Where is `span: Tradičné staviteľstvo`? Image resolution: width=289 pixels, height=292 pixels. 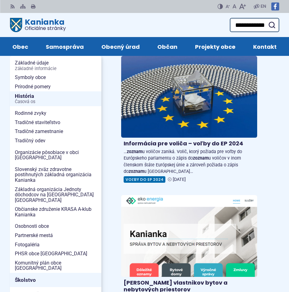 span: Tradičné staviteľstvo is located at coordinates (56, 123).